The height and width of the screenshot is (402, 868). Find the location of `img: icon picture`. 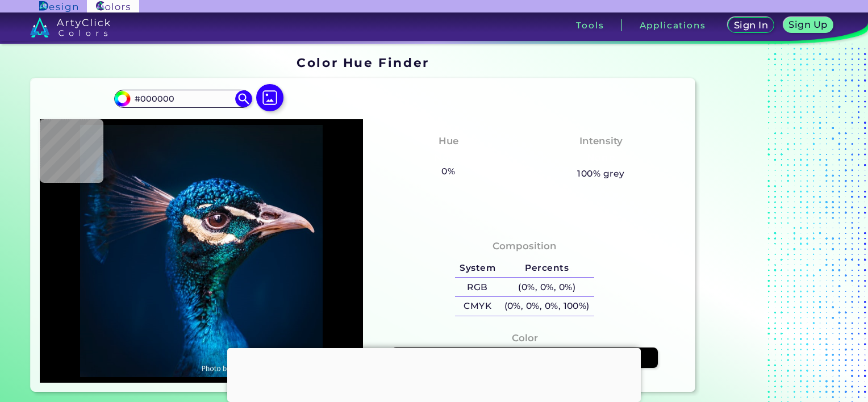

img: icon picture is located at coordinates (270, 98).